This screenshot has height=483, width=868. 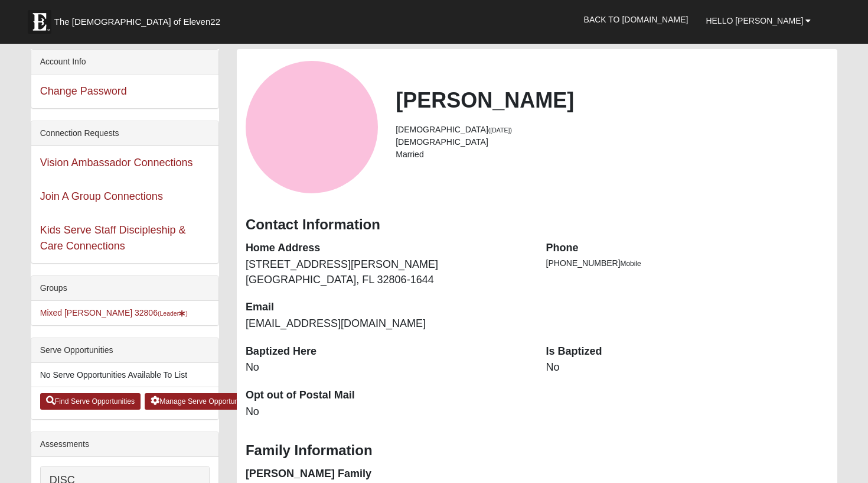 I want to click on li: Married, so click(x=612, y=154).